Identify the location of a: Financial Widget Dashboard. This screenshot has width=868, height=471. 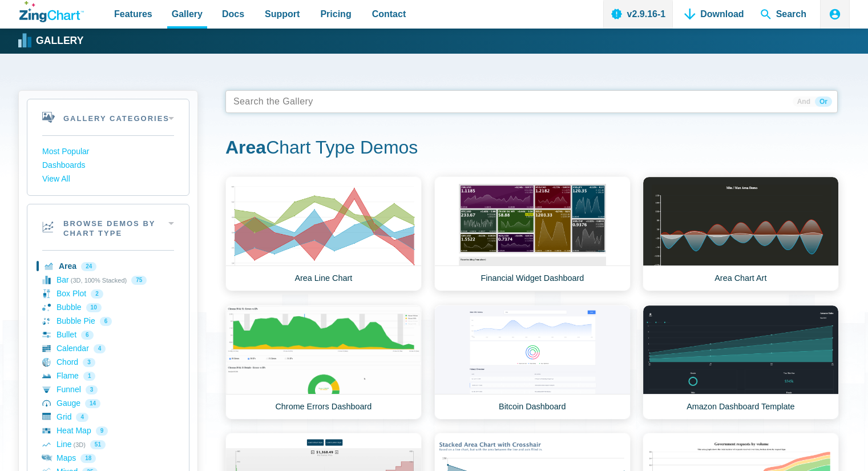
(532, 233).